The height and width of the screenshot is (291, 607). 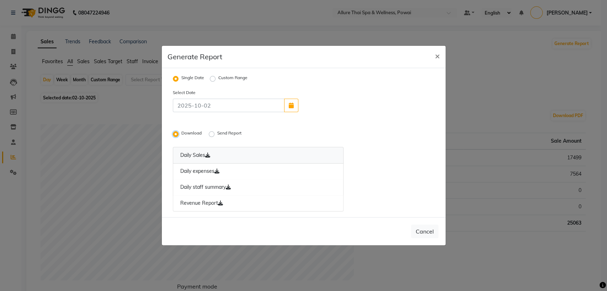 I want to click on label: Custom Range, so click(x=233, y=79).